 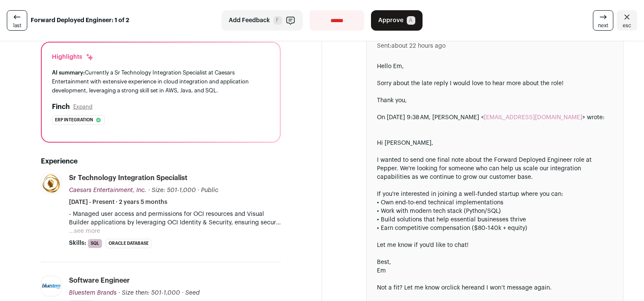 I want to click on div: • Work with modern tech stack (Python/SQL), so click(x=495, y=211).